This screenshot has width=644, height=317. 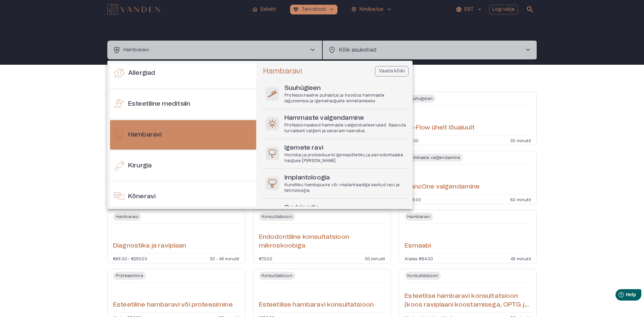 What do you see at coordinates (345, 88) in the screenshot?
I see `h6: Suuhügieen` at bounding box center [345, 88].